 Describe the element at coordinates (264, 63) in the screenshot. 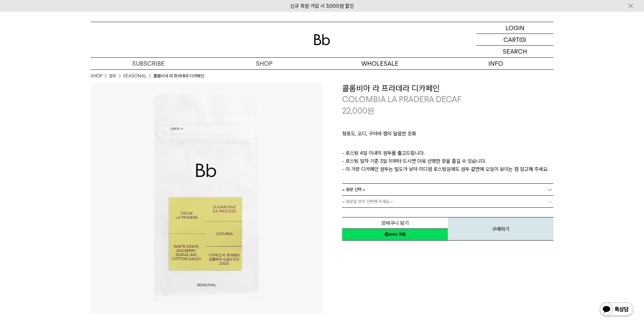

I see `p: SHOP` at that location.